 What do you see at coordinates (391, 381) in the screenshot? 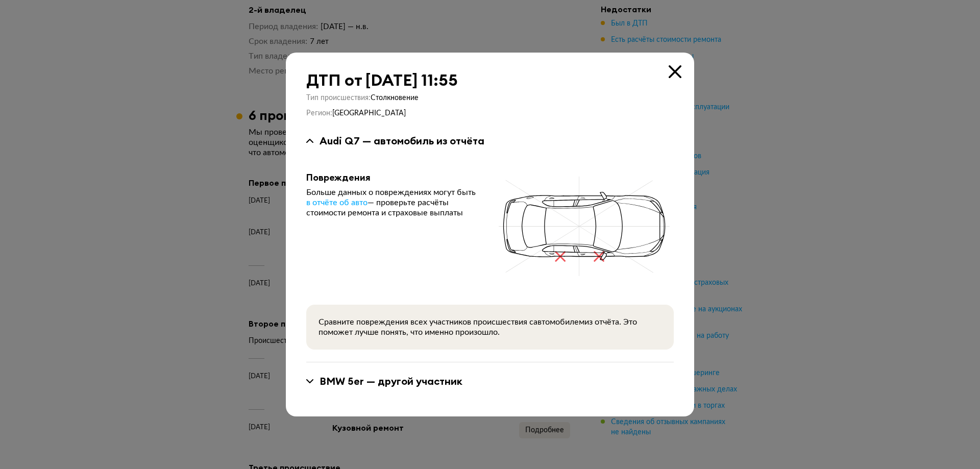
I see `div: BMW 5er — другой участник` at bounding box center [391, 381].